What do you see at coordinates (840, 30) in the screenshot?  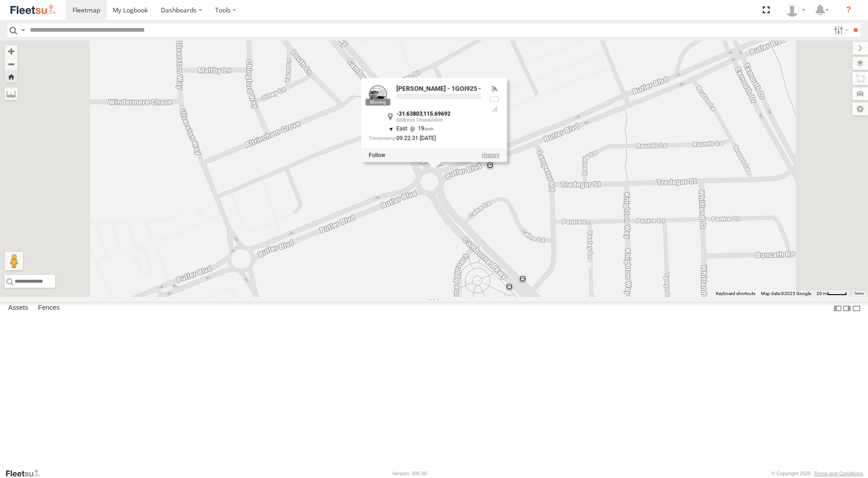 I see `label: Search Filter Options` at bounding box center [840, 30].